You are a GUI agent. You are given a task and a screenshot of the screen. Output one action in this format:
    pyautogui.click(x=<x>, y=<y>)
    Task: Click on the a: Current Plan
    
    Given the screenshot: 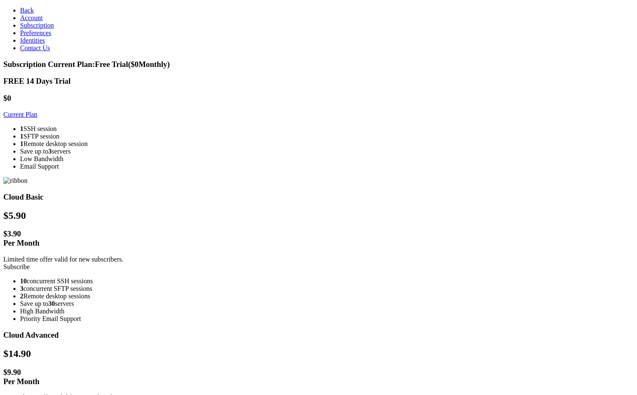 What is the action you would take?
    pyautogui.click(x=20, y=114)
    